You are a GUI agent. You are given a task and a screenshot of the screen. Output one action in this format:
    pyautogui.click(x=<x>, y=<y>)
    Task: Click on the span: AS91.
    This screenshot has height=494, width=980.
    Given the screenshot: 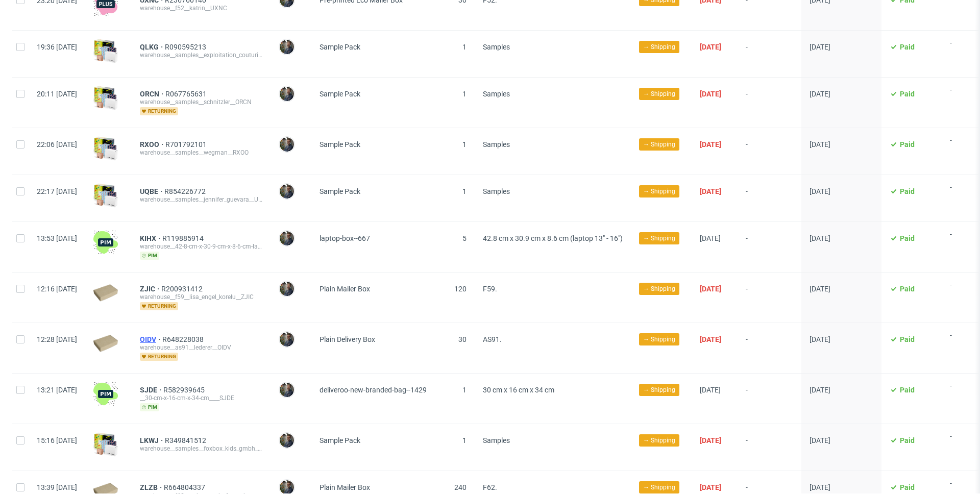 What is the action you would take?
    pyautogui.click(x=492, y=339)
    